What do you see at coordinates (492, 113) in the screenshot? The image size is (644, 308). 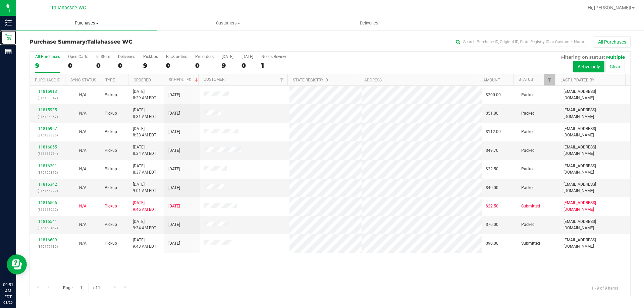 I see `span: $51.00` at bounding box center [492, 113].